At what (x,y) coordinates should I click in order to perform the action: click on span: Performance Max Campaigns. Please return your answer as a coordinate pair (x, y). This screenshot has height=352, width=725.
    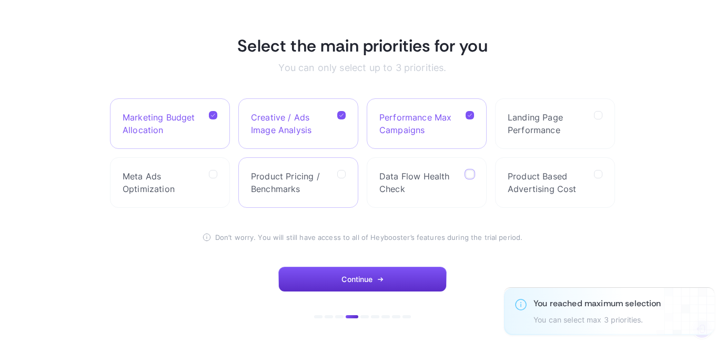
    Looking at the image, I should click on (418, 124).